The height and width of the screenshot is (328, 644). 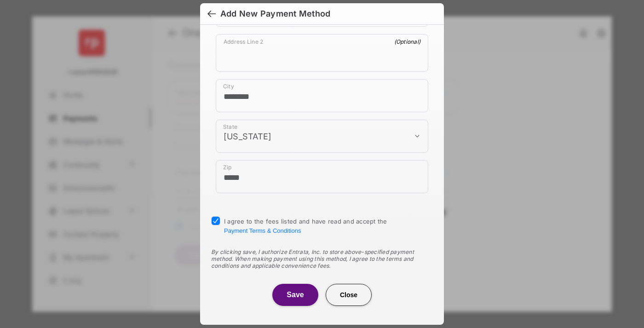 What do you see at coordinates (322, 96) in the screenshot?
I see `div: payment_method_screening[postal_addresses][locality]` at bounding box center [322, 96].